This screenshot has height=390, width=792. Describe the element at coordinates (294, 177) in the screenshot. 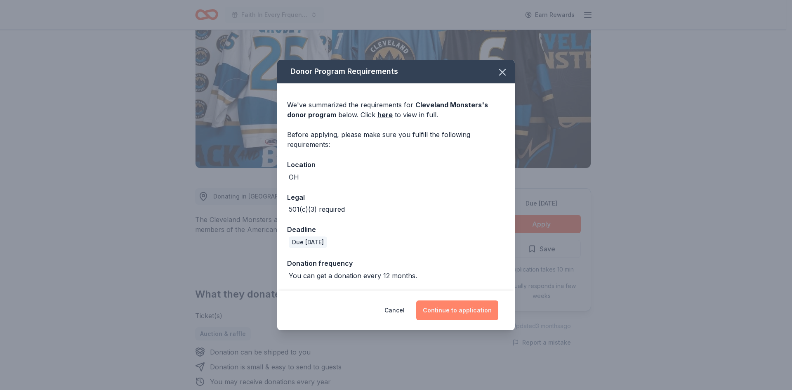

I see `div: OH` at that location.